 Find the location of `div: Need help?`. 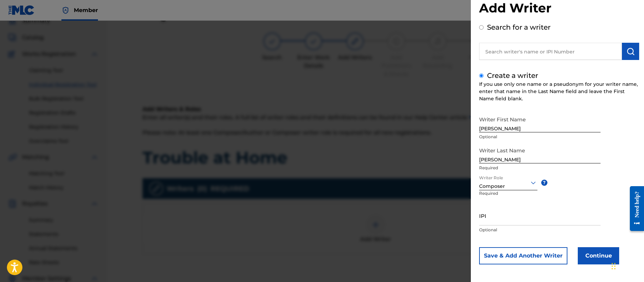

div: Need help? is located at coordinates (12, 23).